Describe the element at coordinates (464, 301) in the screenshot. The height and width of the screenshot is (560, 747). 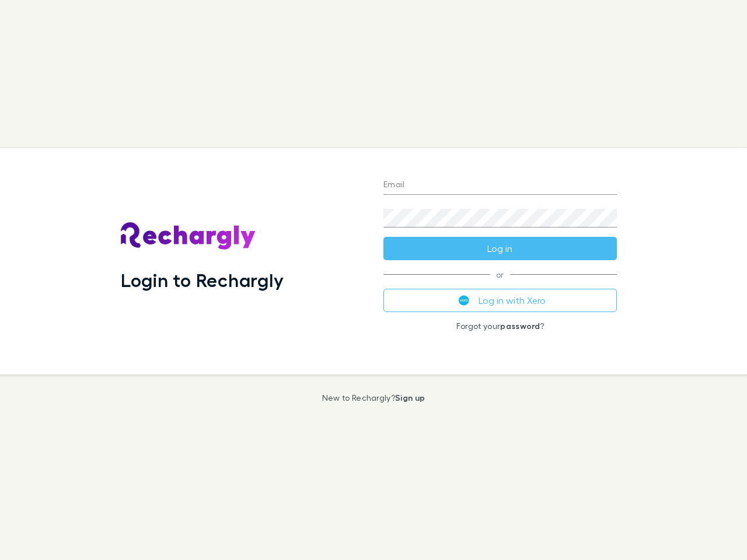
I see `img: Xero's logo` at that location.